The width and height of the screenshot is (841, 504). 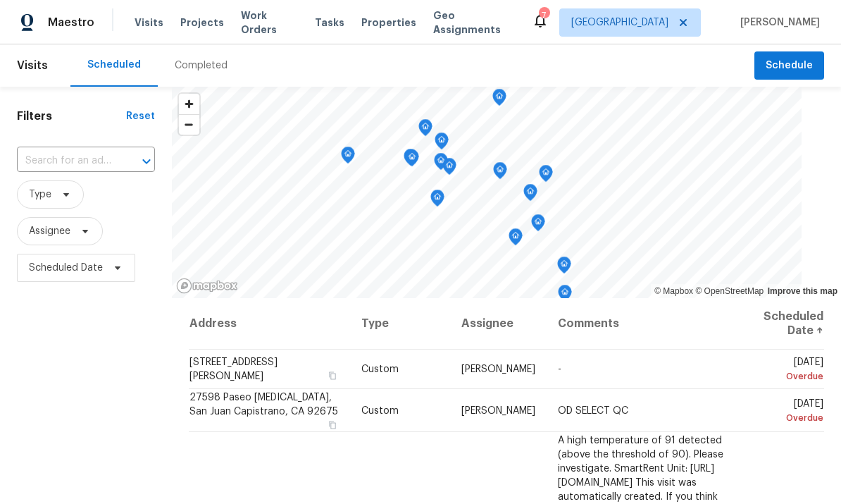 I want to click on span: Properties, so click(x=389, y=22).